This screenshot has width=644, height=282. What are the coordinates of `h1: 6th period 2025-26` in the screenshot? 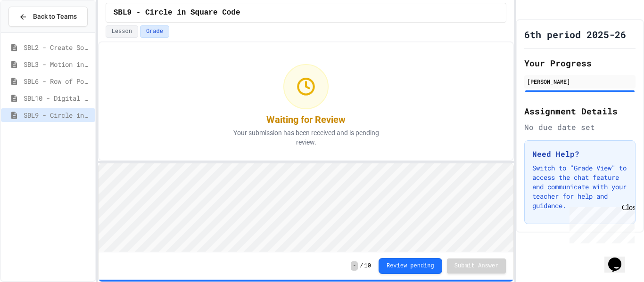 It's located at (575, 34).